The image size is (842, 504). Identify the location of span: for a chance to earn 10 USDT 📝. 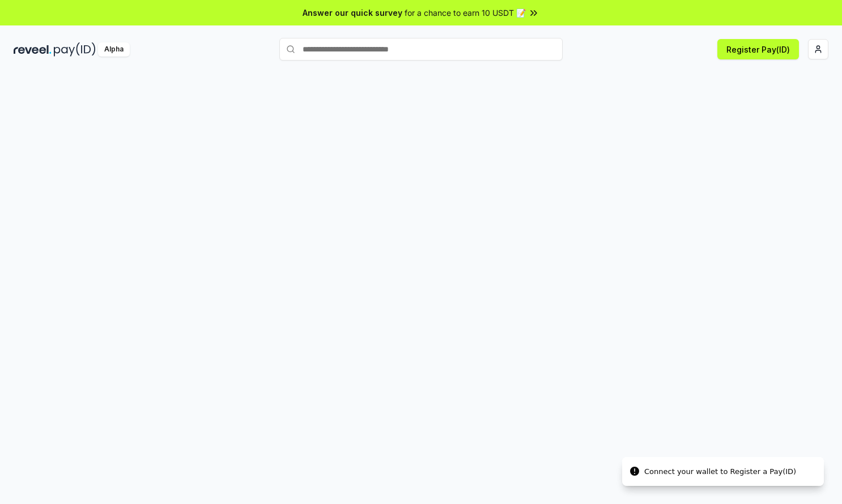
(465, 12).